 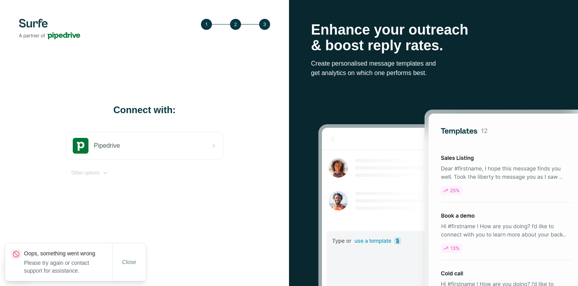 I want to click on img: pipedrive's logo, so click(x=81, y=146).